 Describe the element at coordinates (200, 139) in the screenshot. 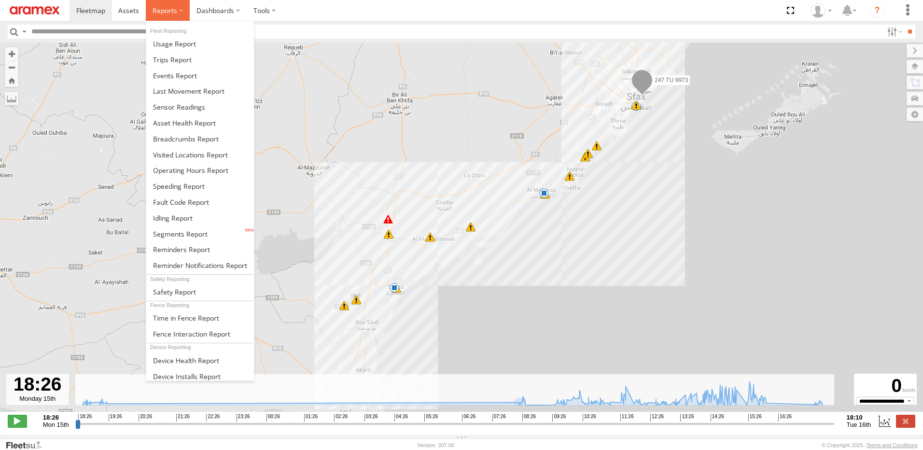

I see `a: Breadcrumbs Report` at that location.